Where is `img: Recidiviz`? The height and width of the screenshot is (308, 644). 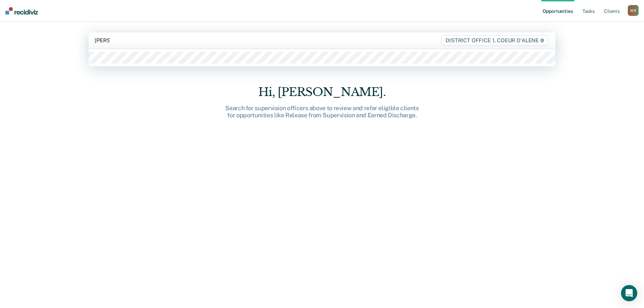
img: Recidiviz is located at coordinates (21, 11).